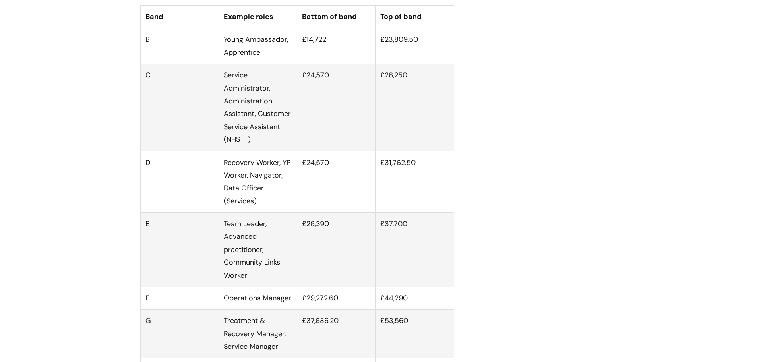 The width and height of the screenshot is (757, 362). Describe the element at coordinates (414, 298) in the screenshot. I see `td: £44,290` at that location.